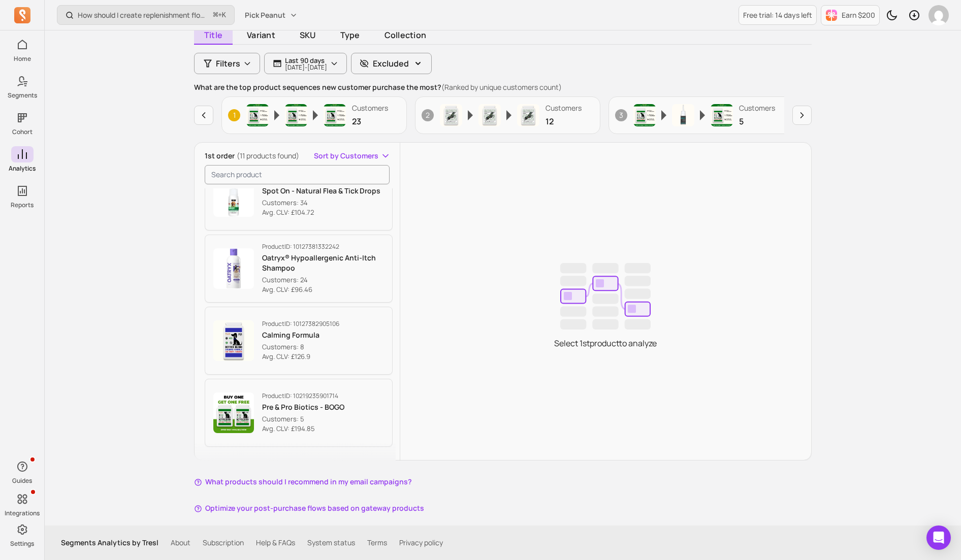  I want to click on span: Pick Peanut, so click(265, 15).